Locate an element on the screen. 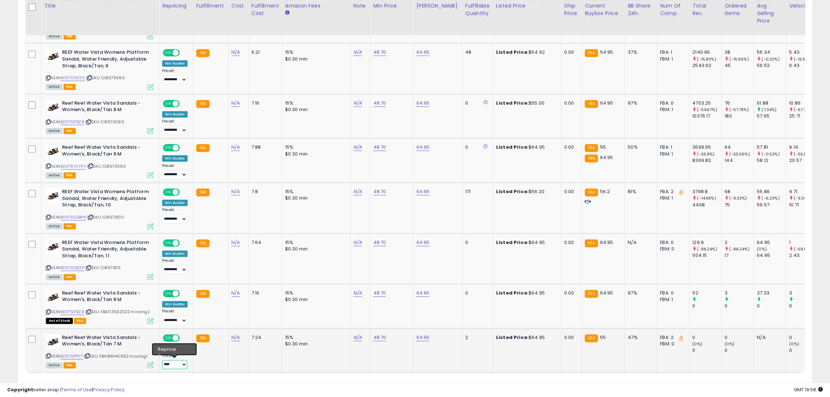  div: 112 is located at coordinates (707, 293).